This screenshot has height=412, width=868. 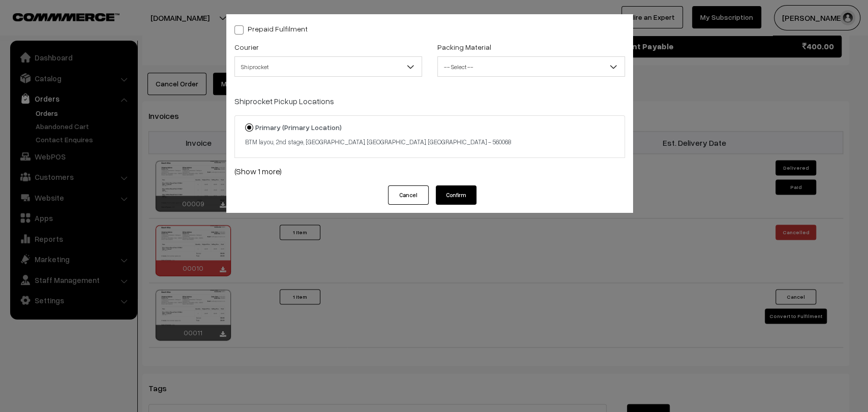 I want to click on button: Confirm, so click(x=456, y=195).